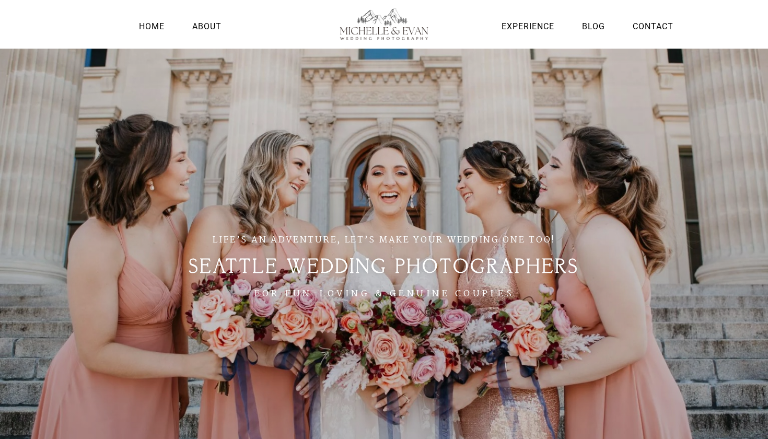 The image size is (768, 439). I want to click on a: Experience, so click(527, 26).